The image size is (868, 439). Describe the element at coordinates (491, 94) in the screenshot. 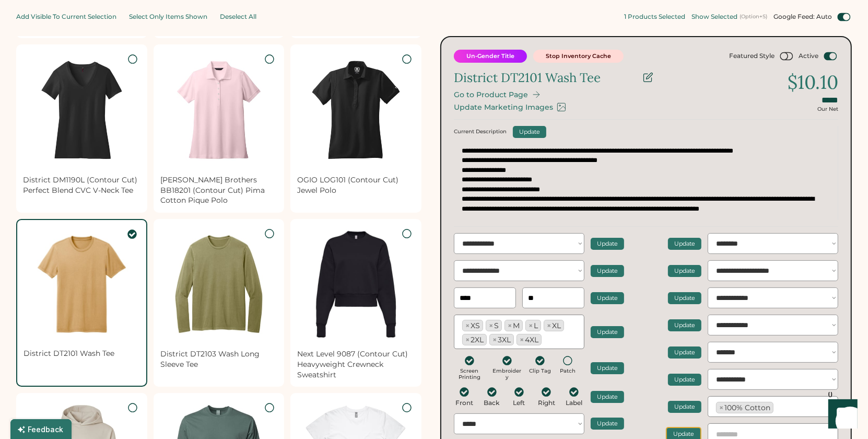

I see `div: Go to Product Page` at that location.